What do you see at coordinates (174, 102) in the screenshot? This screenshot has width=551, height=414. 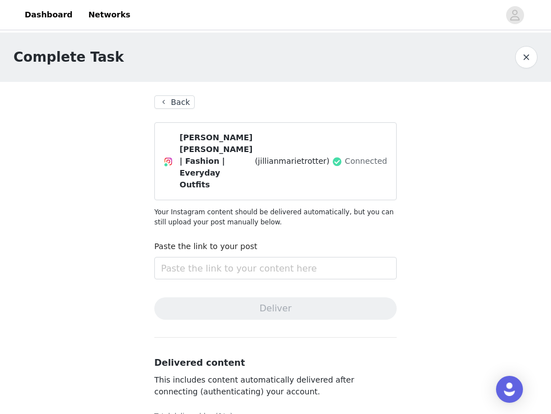 I see `button: Back` at bounding box center [174, 102].